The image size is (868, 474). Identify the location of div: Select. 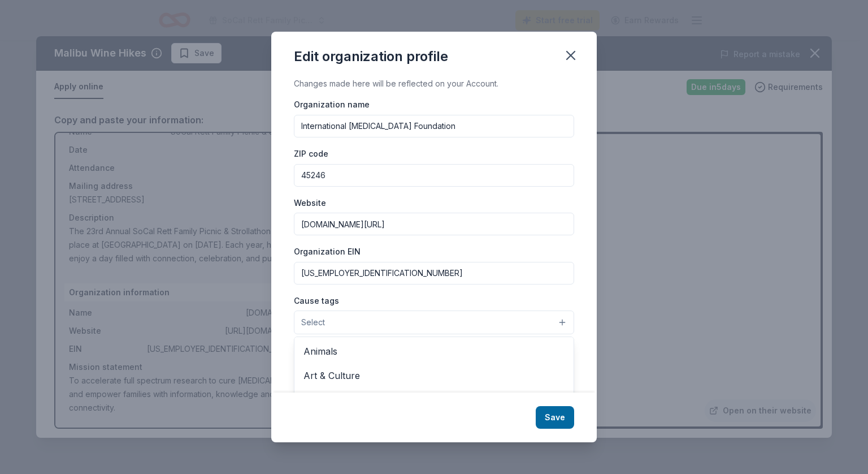
(434, 405).